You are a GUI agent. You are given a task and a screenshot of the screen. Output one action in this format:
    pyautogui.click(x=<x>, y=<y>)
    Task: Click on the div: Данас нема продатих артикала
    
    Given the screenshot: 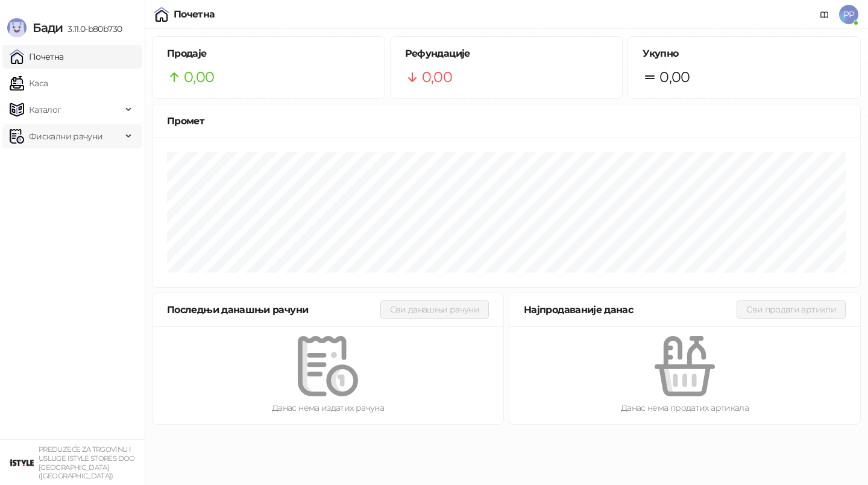 What is the action you would take?
    pyautogui.click(x=685, y=408)
    